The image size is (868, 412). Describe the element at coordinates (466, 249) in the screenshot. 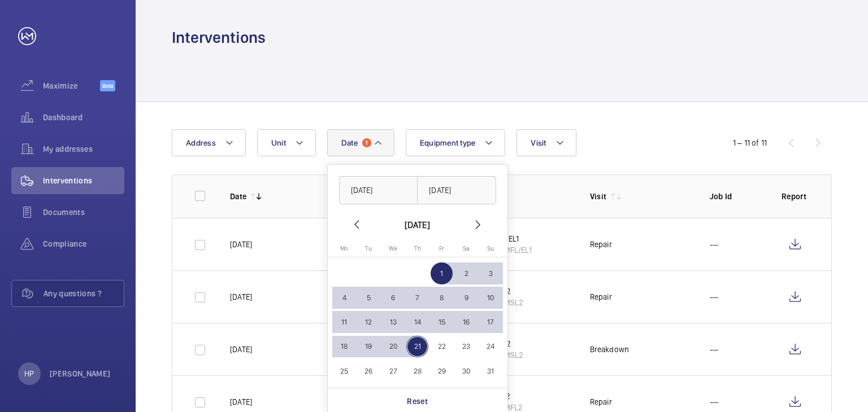

I see `span: Sa` at that location.